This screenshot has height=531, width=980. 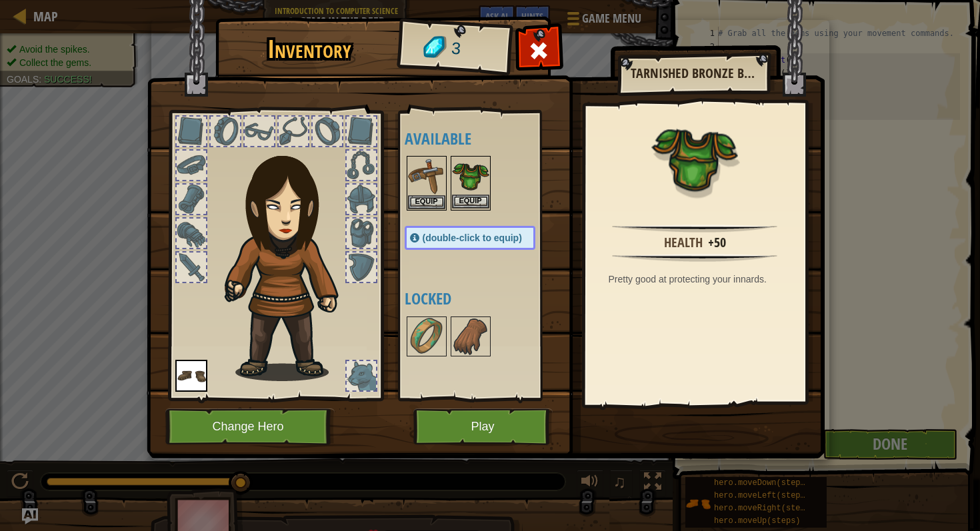 What do you see at coordinates (250, 426) in the screenshot?
I see `button: Change Hero` at bounding box center [250, 426].